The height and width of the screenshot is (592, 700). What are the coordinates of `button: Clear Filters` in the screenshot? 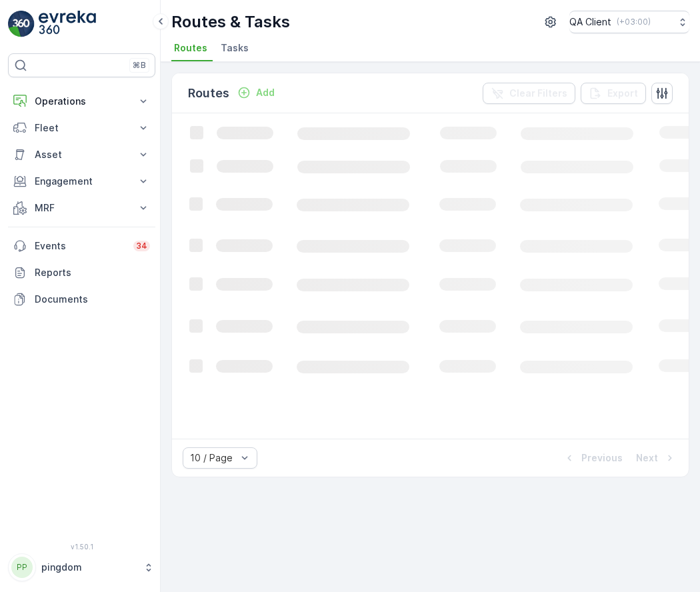 It's located at (528, 93).